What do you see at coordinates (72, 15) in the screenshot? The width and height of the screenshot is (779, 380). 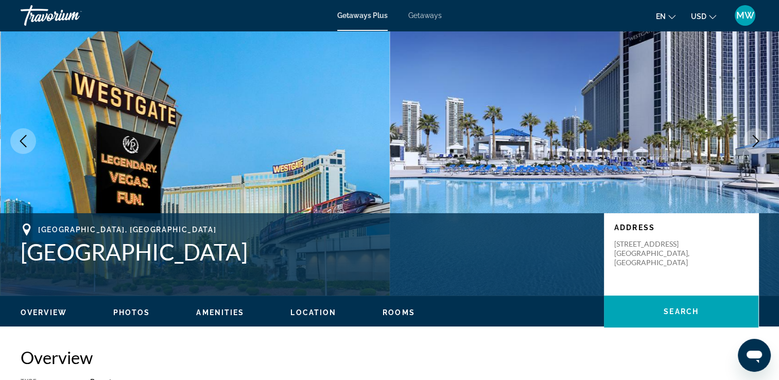 I see `a: Travorium` at bounding box center [72, 15].